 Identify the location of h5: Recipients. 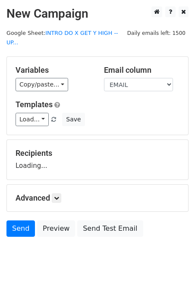
(97, 153).